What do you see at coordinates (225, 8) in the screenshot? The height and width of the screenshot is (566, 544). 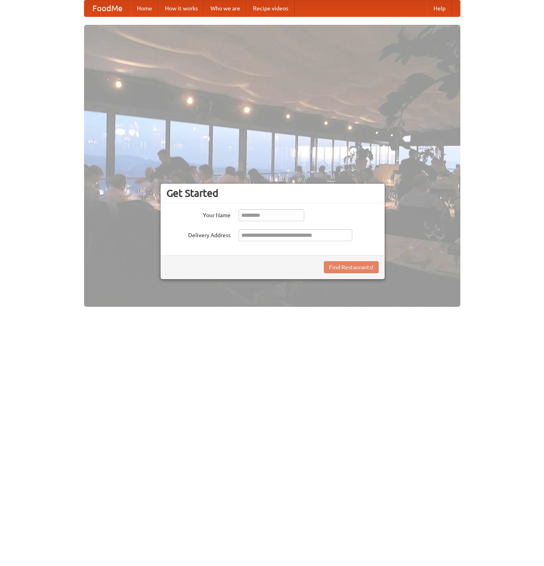 I see `a: Who we are` at bounding box center [225, 8].